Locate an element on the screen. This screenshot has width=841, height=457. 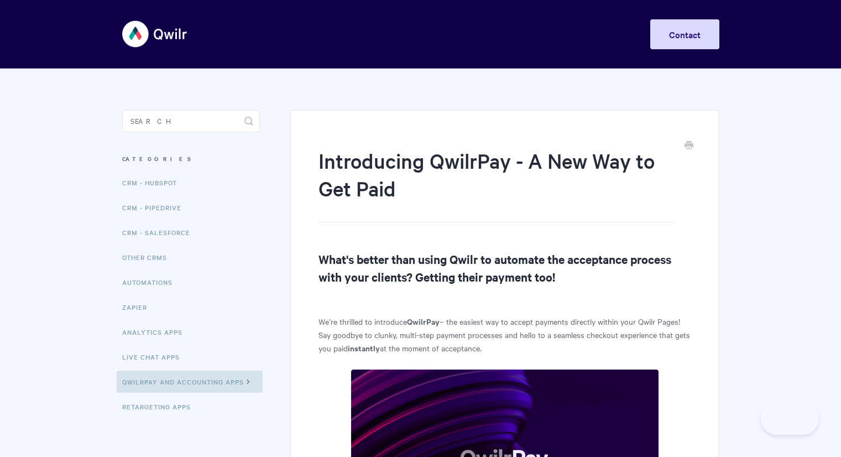
a: QwilrPay and Accounting Apps is located at coordinates (190, 382).